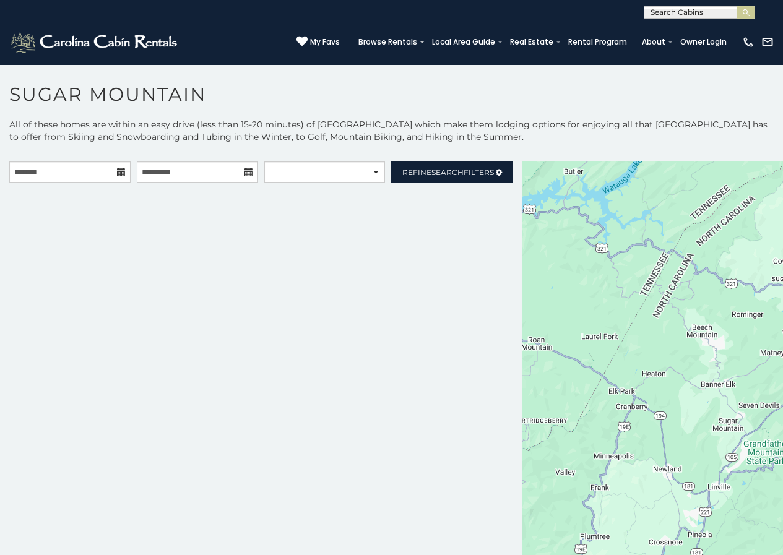 The height and width of the screenshot is (555, 783). Describe the element at coordinates (95, 42) in the screenshot. I see `img: White-1-2.png` at that location.